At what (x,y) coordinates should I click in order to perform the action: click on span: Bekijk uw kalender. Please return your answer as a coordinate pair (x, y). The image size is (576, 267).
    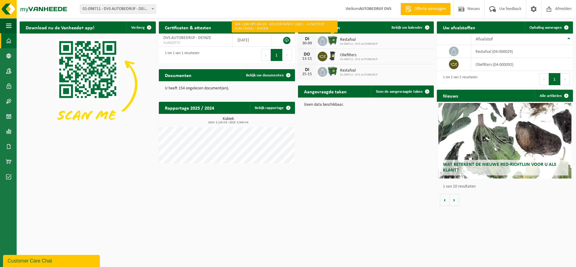
    Looking at the image, I should click on (407, 28).